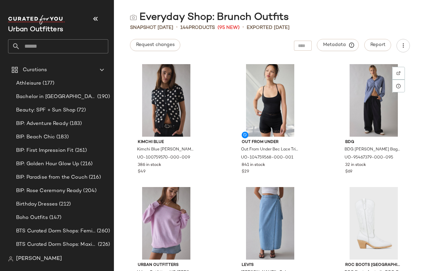  What do you see at coordinates (37, 20) in the screenshot?
I see `img: cfy_white_logo.C9jOOHJF.svg` at bounding box center [37, 20].